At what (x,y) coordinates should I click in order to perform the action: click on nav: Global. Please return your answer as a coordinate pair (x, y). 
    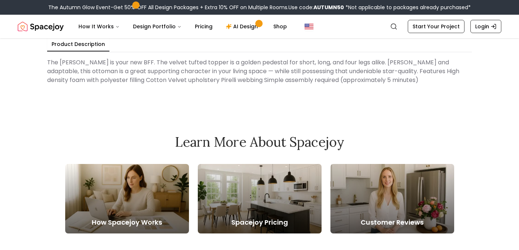
    Looking at the image, I should click on (259, 27).